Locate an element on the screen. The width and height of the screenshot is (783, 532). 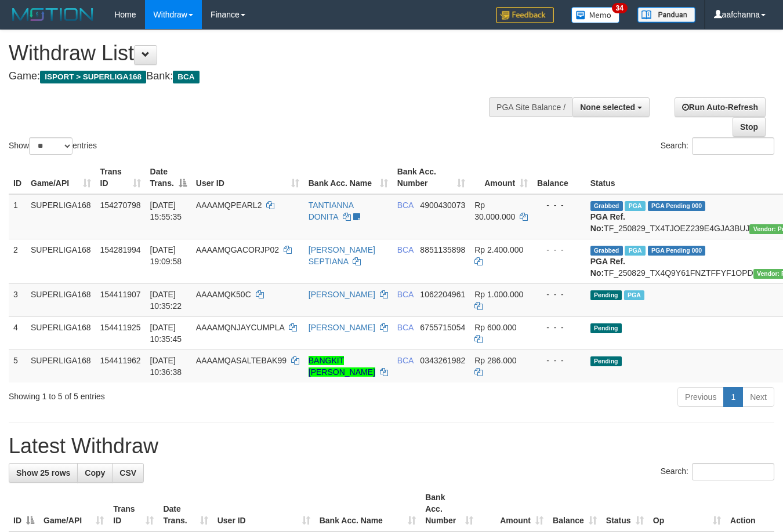
a: TANTIANNA DONITA is located at coordinates (331, 211).